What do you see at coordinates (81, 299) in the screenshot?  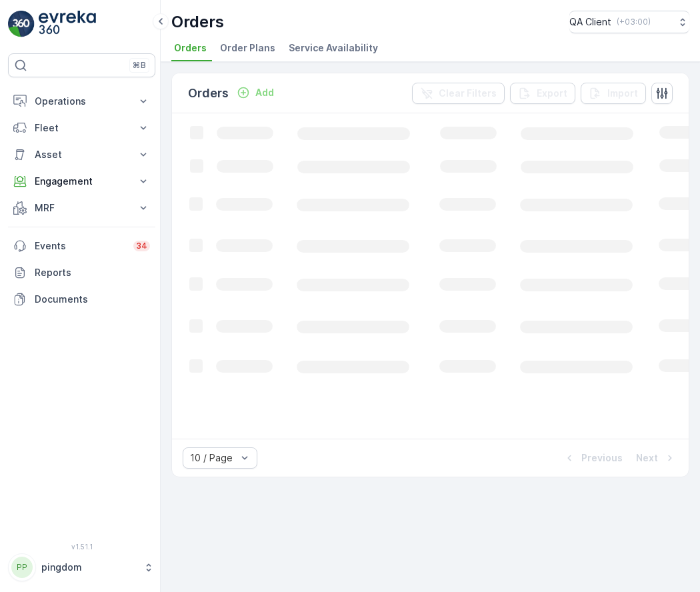 I see `a: Documents` at bounding box center [81, 299].